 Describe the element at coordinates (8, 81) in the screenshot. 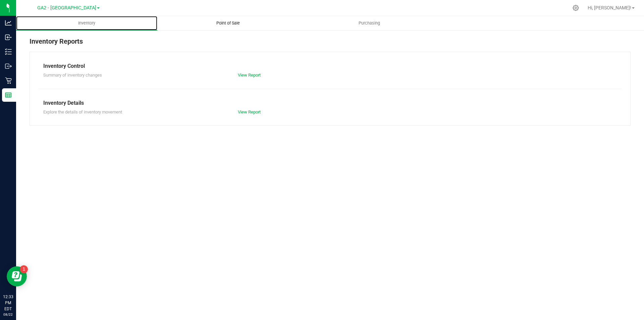

I see `inline-svg: Retail` at that location.